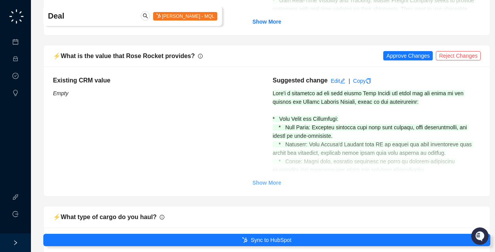  Describe the element at coordinates (15, 15) in the screenshot. I see `img: Swyft AI` at that location.